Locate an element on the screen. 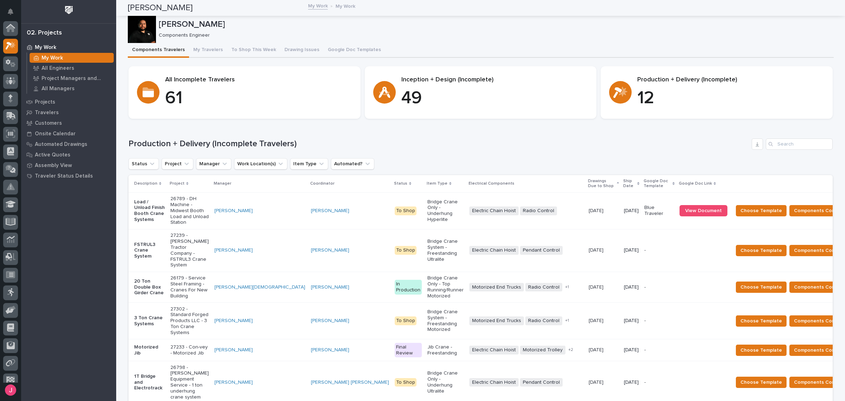  p: Onsite Calendar is located at coordinates (55, 134).